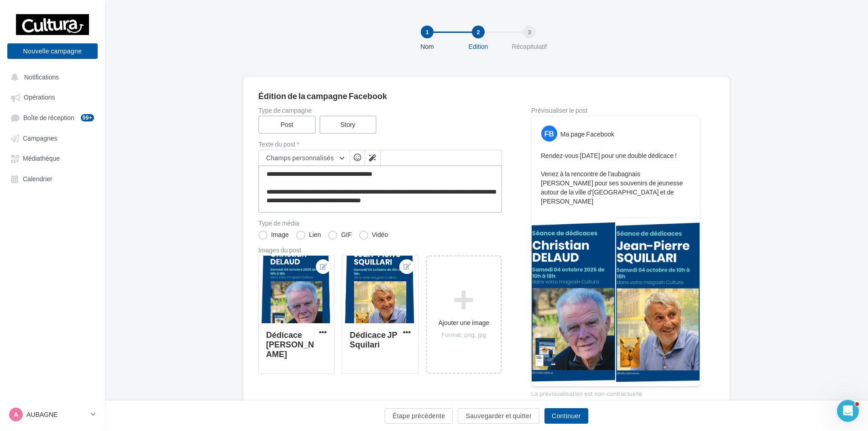 The height and width of the screenshot is (431, 868). Describe the element at coordinates (273, 235) in the screenshot. I see `label: Image` at that location.